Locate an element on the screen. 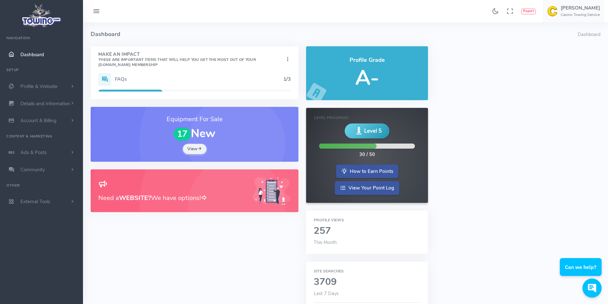 The width and height of the screenshot is (608, 304). h5: 1/3 is located at coordinates (287, 79).